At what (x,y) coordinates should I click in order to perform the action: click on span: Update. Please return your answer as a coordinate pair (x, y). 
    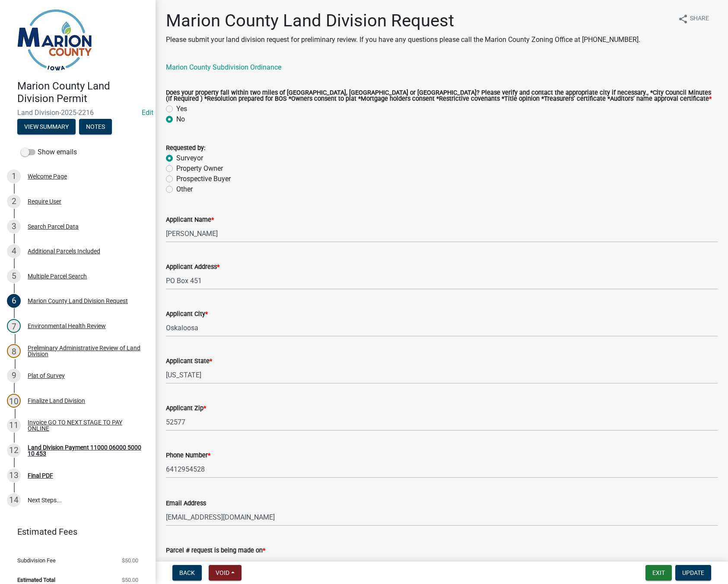
    Looking at the image, I should click on (693, 573).